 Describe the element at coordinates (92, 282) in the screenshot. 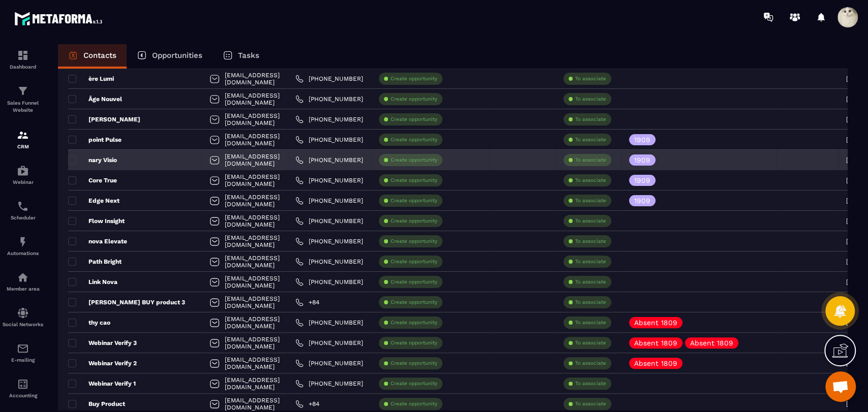

I see `p: Link Nova` at that location.